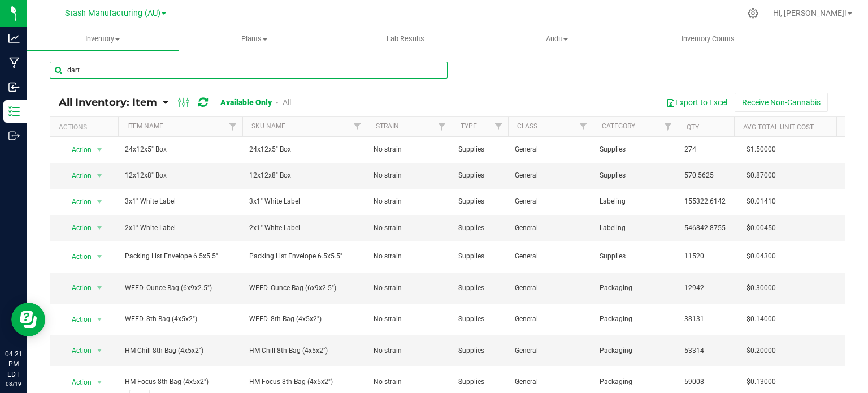 The width and height of the screenshot is (868, 393). What do you see at coordinates (103, 39) in the screenshot?
I see `span: Inventory` at bounding box center [103, 39].